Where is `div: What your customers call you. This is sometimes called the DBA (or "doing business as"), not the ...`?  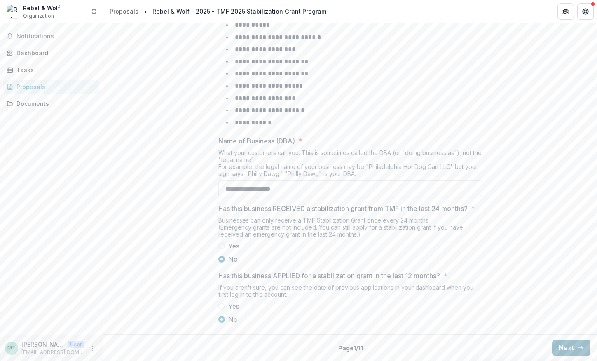
div: What your customers call you. This is sometimes called the DBA (or "doing business as"), not the ... is located at coordinates (350, 165).